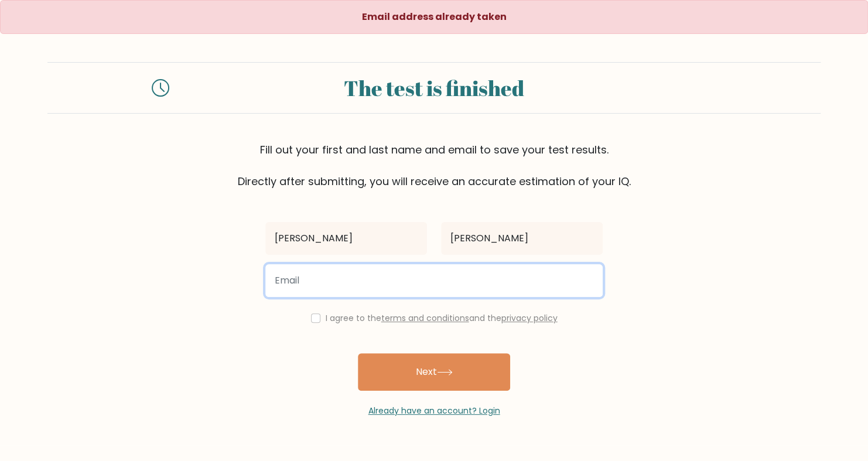  Describe the element at coordinates (530, 318) in the screenshot. I see `a: privacy policy` at that location.